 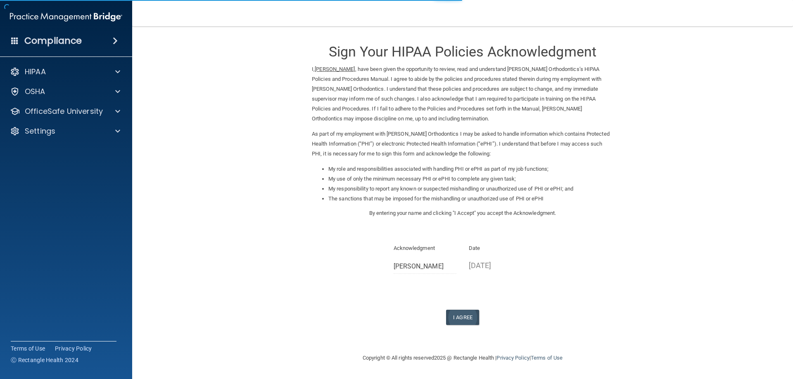 I want to click on p: OSHA, so click(x=35, y=92).